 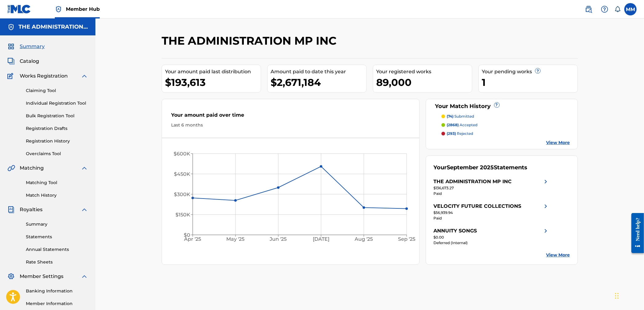 I want to click on tspan: $150K, so click(x=183, y=215).